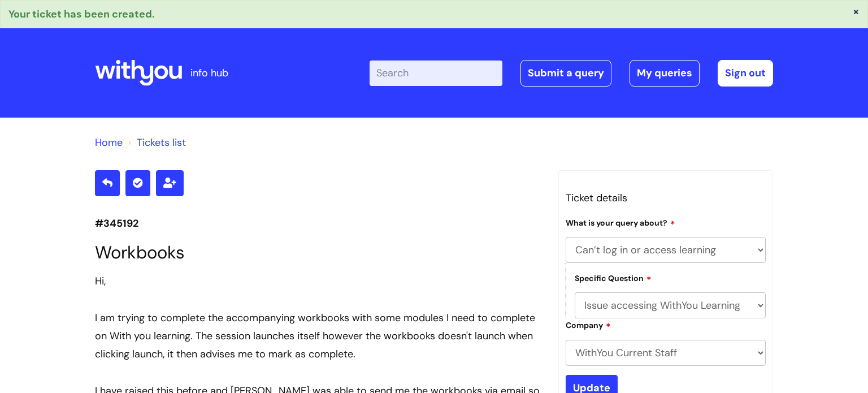 The image size is (868, 393). I want to click on a: Sign out, so click(745, 73).